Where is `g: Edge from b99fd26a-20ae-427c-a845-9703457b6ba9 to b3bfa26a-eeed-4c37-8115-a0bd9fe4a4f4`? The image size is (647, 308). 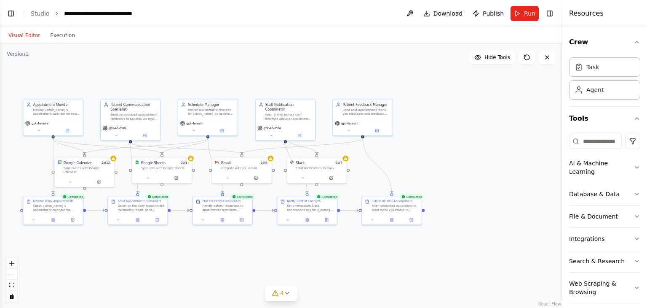 g: Edge from b99fd26a-20ae-427c-a845-9703457b6ba9 to b3bfa26a-eeed-4c37-8115-a0bd9fe4a4f4 is located at coordinates (180, 210).